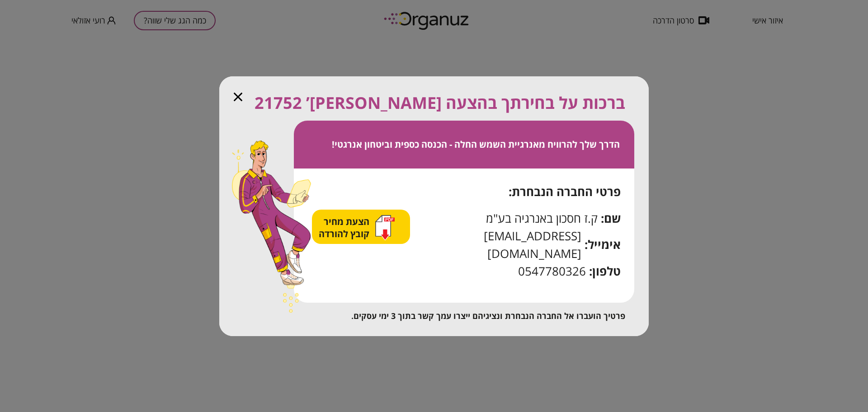 The image size is (868, 412). Describe the element at coordinates (605, 271) in the screenshot. I see `span: טלפון:` at that location.